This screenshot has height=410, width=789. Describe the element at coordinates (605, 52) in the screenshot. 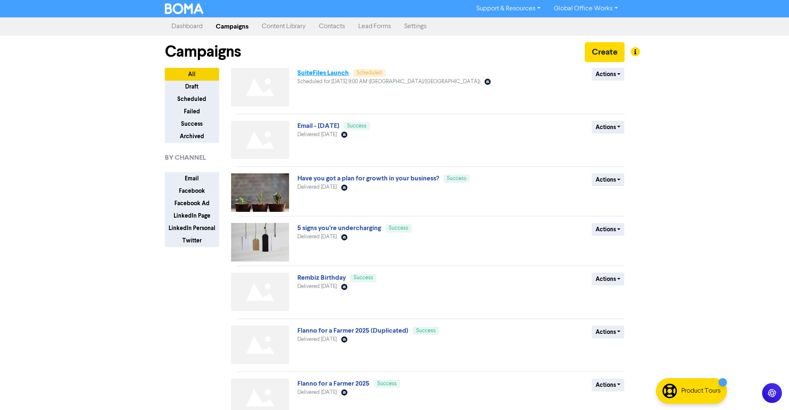

I see `button: Create` at that location.